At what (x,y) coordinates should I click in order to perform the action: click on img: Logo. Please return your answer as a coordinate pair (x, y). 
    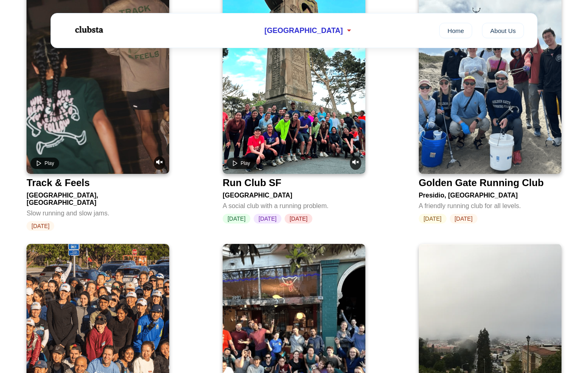
    Looking at the image, I should click on (88, 30).